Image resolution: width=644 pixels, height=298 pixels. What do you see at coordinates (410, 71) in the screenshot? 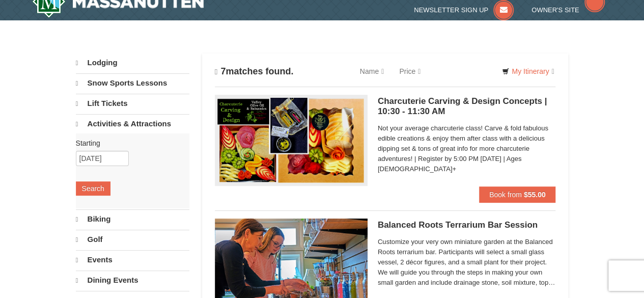
I see `a: Price` at bounding box center [410, 71].